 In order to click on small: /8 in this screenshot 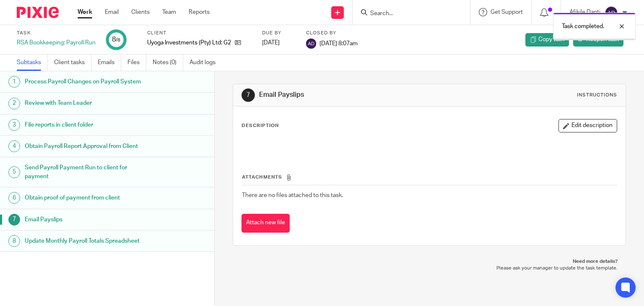, I will do `click(118, 40)`.